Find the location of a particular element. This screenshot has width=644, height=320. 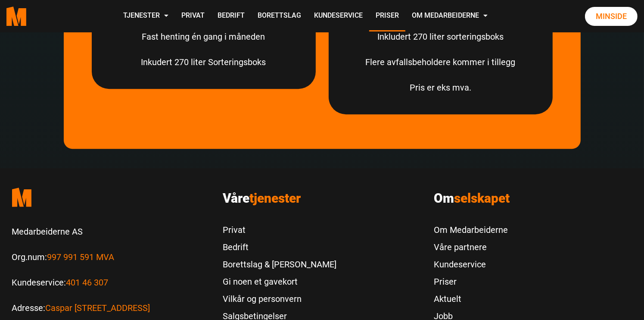

p: Inkludert 270 liter sorteringsboks is located at coordinates (441, 37).